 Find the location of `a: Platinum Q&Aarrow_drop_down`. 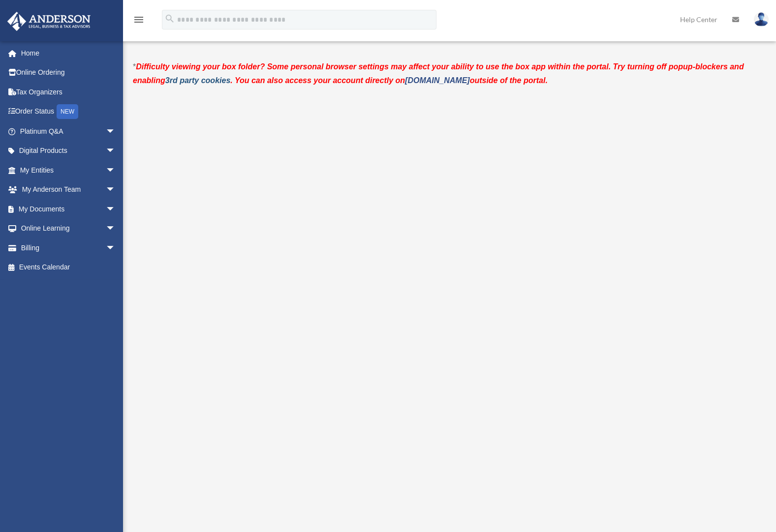

a: Platinum Q&Aarrow_drop_down is located at coordinates (69, 131).